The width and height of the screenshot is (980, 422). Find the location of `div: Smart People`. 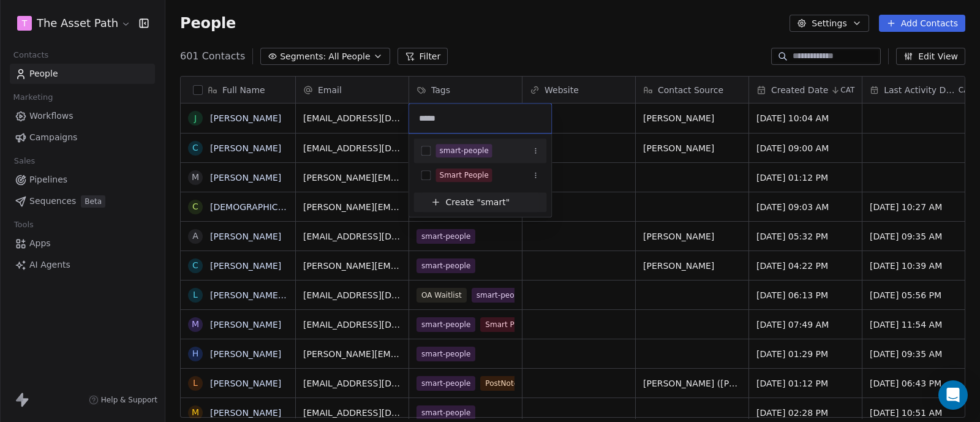

div: Smart People is located at coordinates (465, 175).